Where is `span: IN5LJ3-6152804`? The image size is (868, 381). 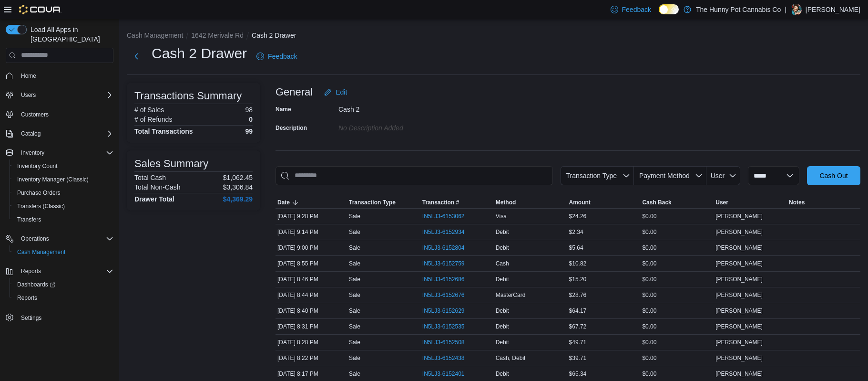
span: IN5LJ3-6152804 is located at coordinates (443, 248).